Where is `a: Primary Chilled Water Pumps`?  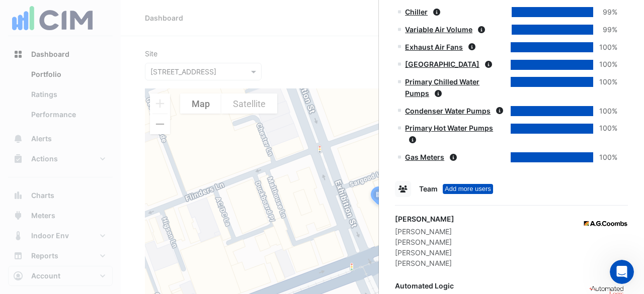 a: Primary Chilled Water Pumps is located at coordinates (442, 87).